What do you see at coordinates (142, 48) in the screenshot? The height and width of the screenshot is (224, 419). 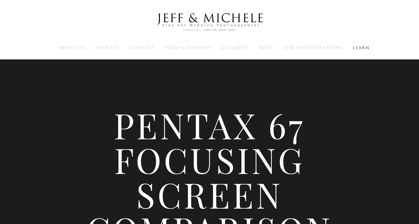 I see `span: Contact` at bounding box center [142, 48].